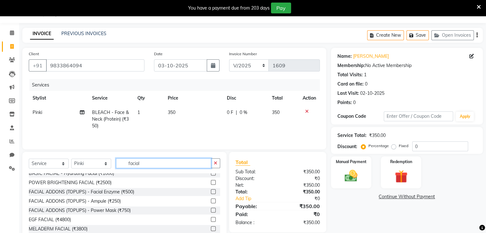 Image resolution: width=486 pixels, height=233 pixels. What do you see at coordinates (111, 98) in the screenshot?
I see `th: Service` at bounding box center [111, 98].